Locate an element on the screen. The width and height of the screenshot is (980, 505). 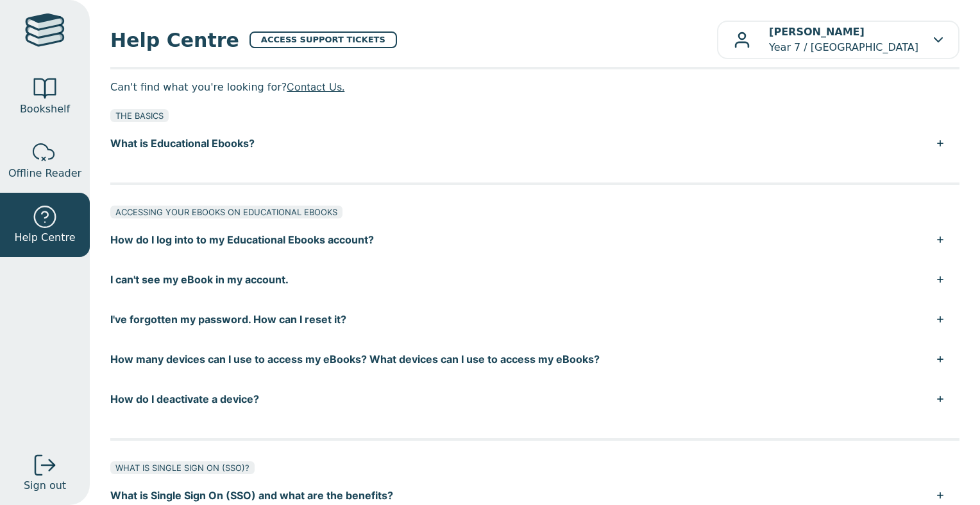
button: I've forgotten my password. How can I reset it? is located at coordinates (535, 319).